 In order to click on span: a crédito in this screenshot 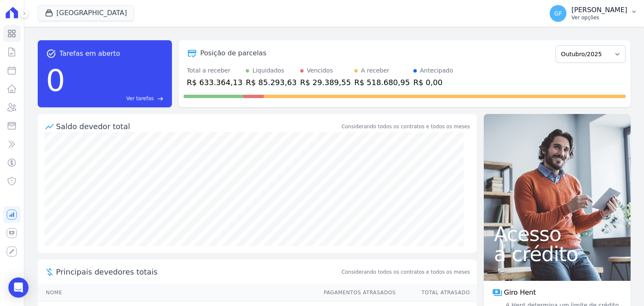, I will do `click(557, 254)`.